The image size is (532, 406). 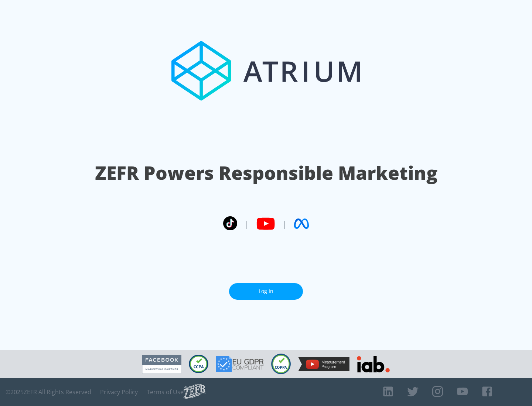 What do you see at coordinates (240, 364) in the screenshot?
I see `img: GDPR Compliant` at bounding box center [240, 364].